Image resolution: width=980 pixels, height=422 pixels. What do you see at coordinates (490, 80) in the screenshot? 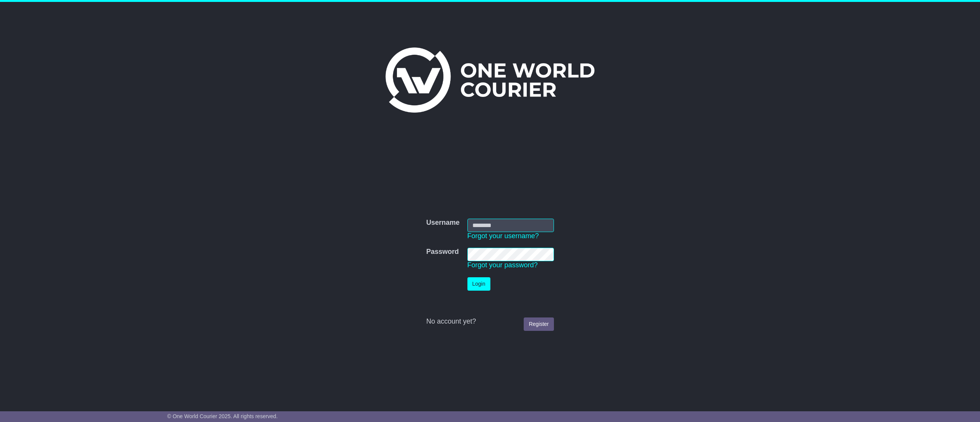
I see `img: One World` at bounding box center [490, 80].